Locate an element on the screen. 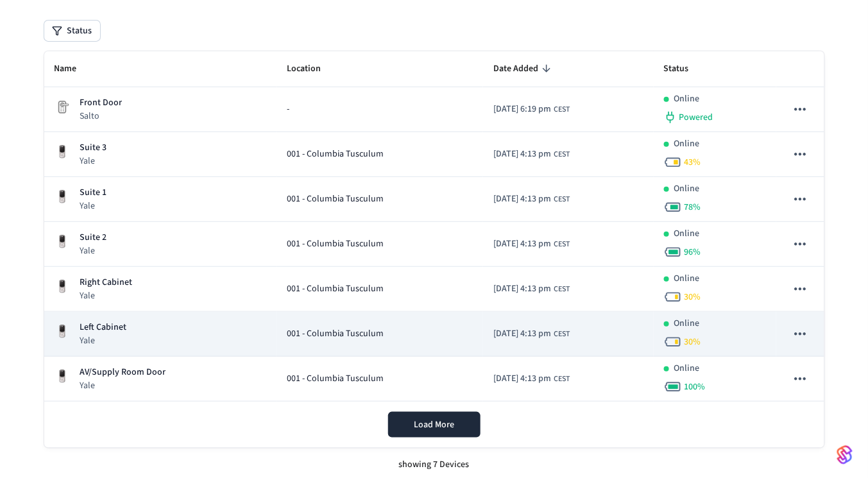  span: Load More is located at coordinates (434, 425).